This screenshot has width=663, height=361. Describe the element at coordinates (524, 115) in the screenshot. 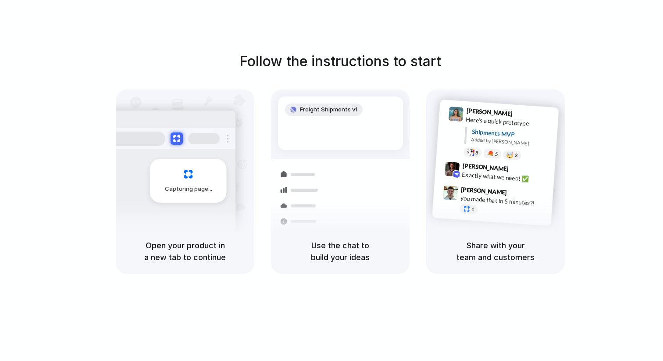

I see `span: 9:41 AM` at that location.